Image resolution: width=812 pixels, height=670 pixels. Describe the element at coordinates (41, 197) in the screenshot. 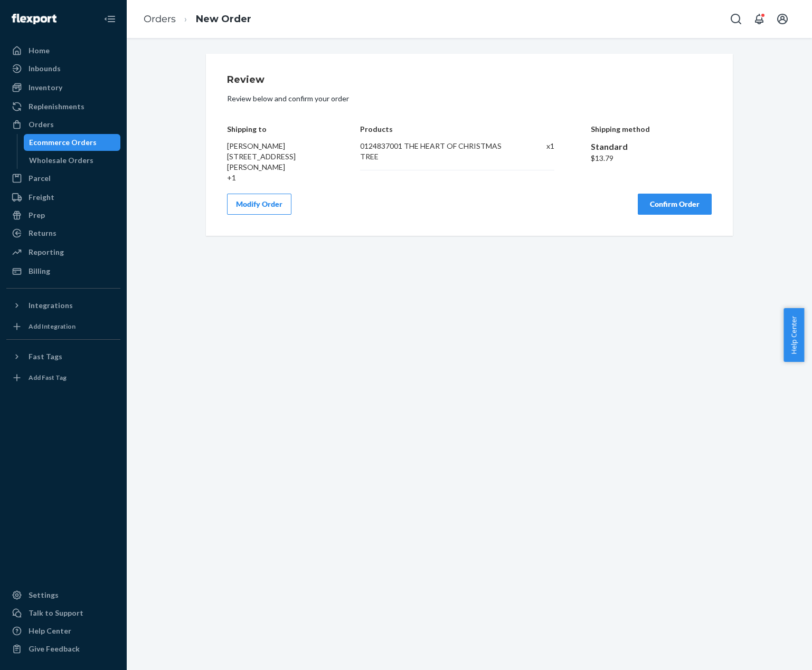

I see `div: Freight` at that location.